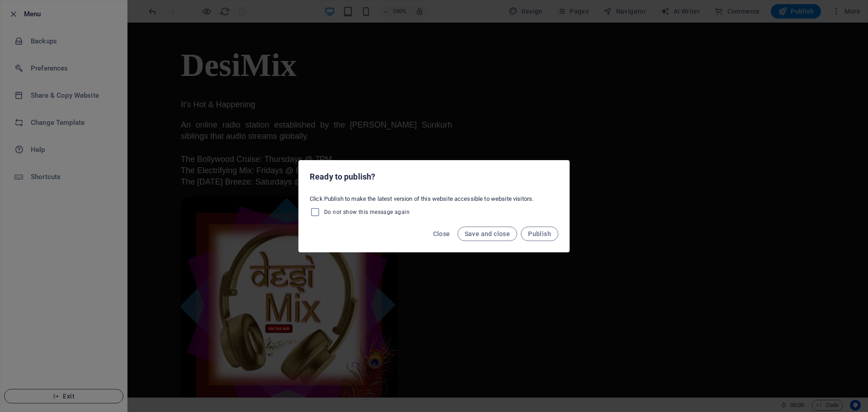  What do you see at coordinates (539, 234) in the screenshot?
I see `button: Publish` at bounding box center [539, 234].